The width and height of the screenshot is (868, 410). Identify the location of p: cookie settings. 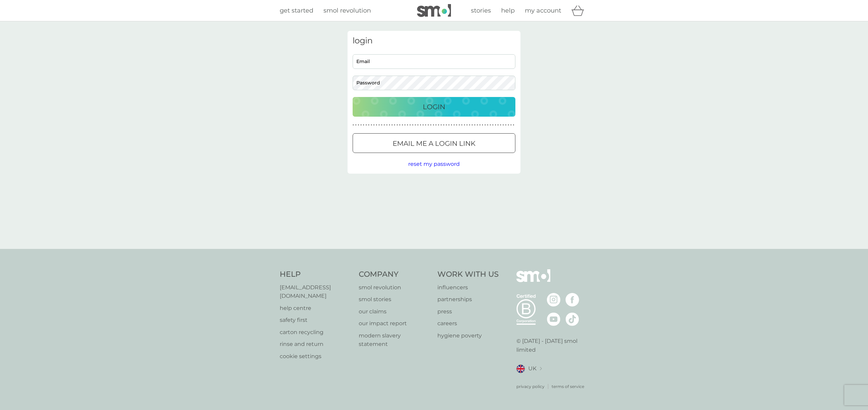
(315, 356).